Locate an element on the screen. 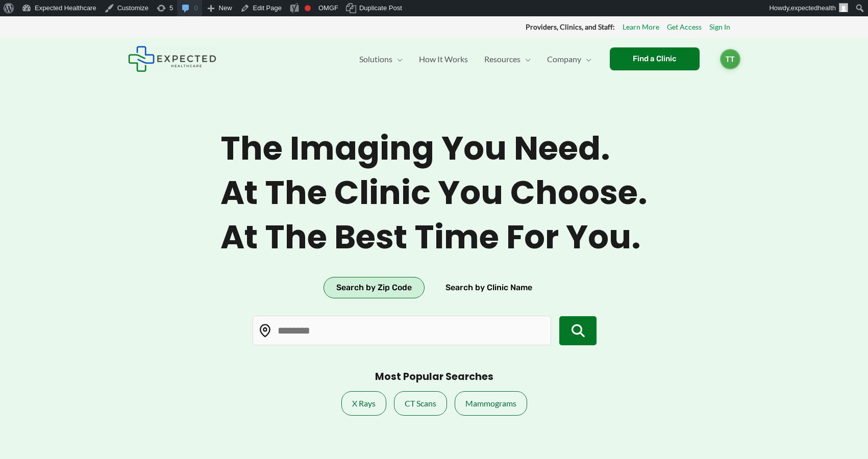  span: Resources is located at coordinates (502, 59).